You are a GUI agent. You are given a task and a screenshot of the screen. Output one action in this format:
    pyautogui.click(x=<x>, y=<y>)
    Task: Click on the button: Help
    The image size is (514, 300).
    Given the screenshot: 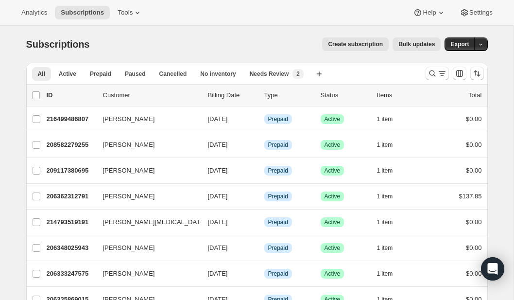 What is the action you would take?
    pyautogui.click(x=429, y=13)
    